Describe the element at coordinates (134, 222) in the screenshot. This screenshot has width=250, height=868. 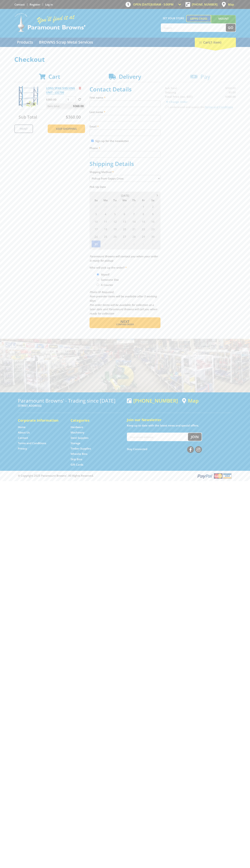
I see `span: 14` at that location.